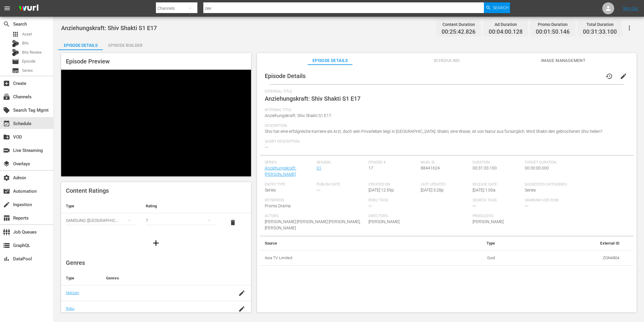 The width and height of the screenshot is (644, 322). Describe the element at coordinates (419, 201) in the screenshot. I see `span: Roku Tags:` at that location.